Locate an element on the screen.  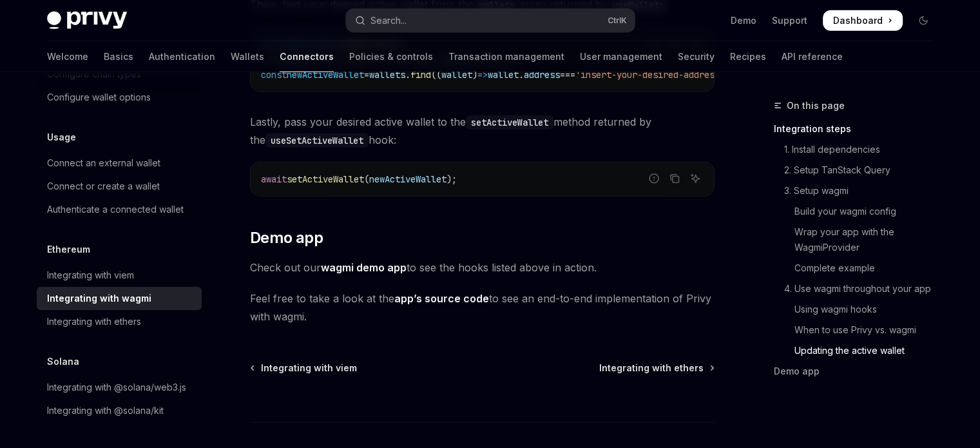
button: Ask AI is located at coordinates (696, 179).